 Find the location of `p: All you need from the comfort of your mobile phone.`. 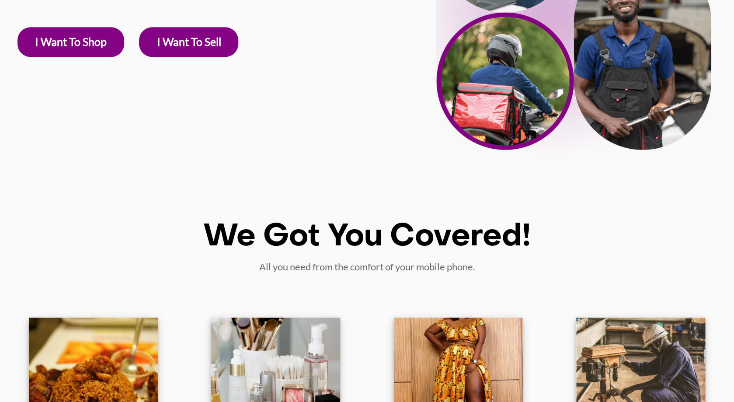

p: All you need from the comfort of your mobile phone. is located at coordinates (367, 266).